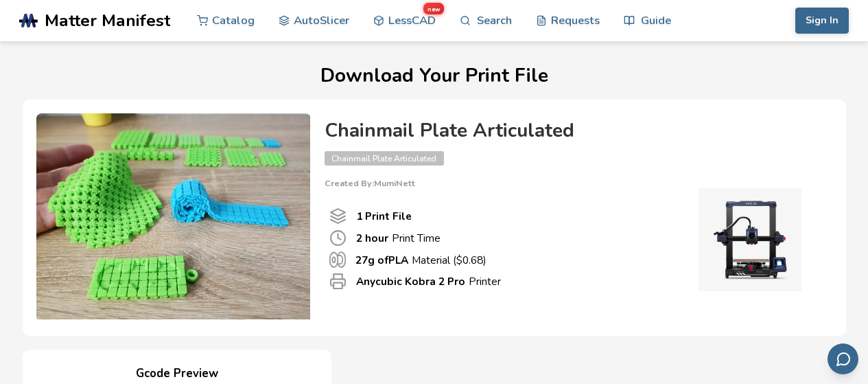 The width and height of the screenshot is (868, 384). I want to click on h4: Chainmail Plate Articulated, so click(572, 130).